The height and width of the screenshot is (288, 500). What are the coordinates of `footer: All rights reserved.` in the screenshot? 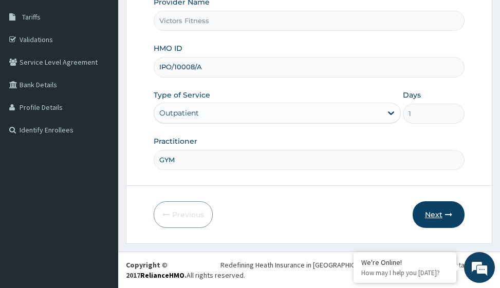 It's located at (309, 270).